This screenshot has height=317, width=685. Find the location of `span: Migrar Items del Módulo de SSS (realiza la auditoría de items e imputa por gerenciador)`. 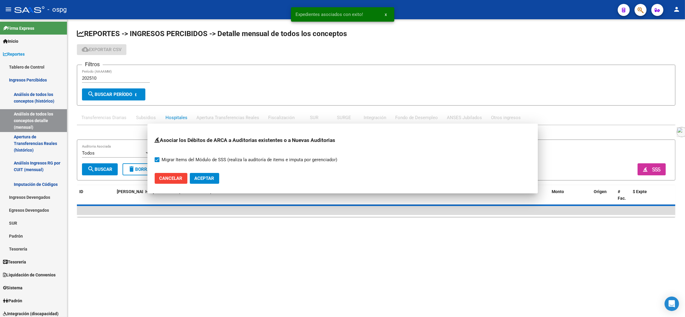

span: Migrar Items del Módulo de SSS (realiza la auditoría de items e imputa por gerenciador) is located at coordinates (250, 160).